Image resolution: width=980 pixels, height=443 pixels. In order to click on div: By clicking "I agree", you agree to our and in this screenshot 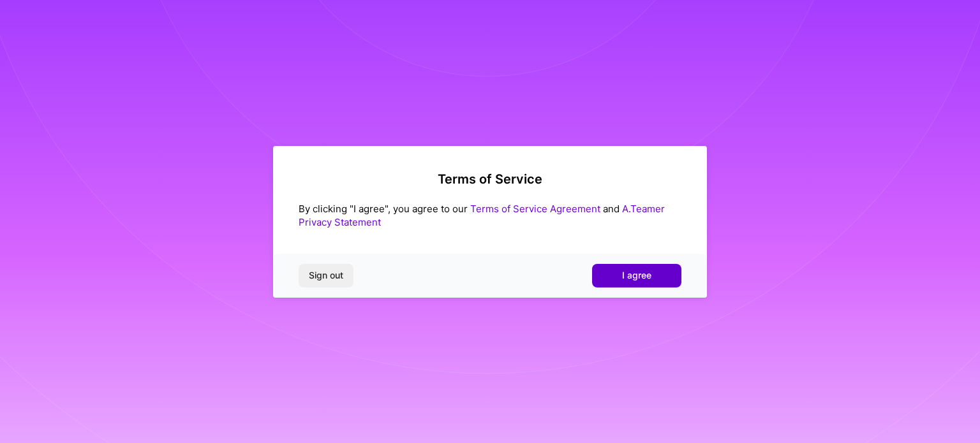, I will do `click(490, 216)`.